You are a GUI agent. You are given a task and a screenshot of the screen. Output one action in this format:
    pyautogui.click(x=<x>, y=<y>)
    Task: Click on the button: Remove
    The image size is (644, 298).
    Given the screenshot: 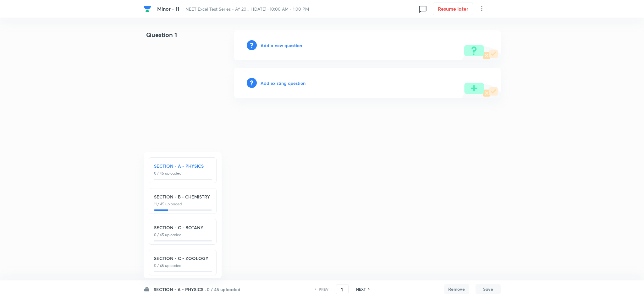 What is the action you would take?
    pyautogui.click(x=457, y=289)
    